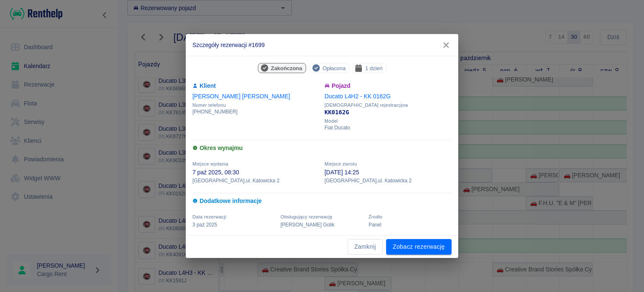 This screenshot has height=292, width=644. Describe the element at coordinates (286, 68) in the screenshot. I see `span: Zakończona` at that location.